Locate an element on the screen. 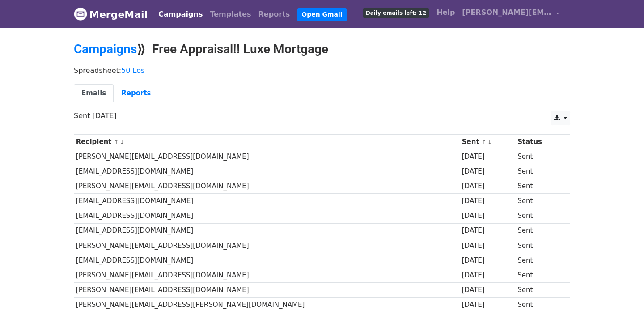 Image resolution: width=644 pixels, height=315 pixels. a: 50 Los is located at coordinates (133, 70).